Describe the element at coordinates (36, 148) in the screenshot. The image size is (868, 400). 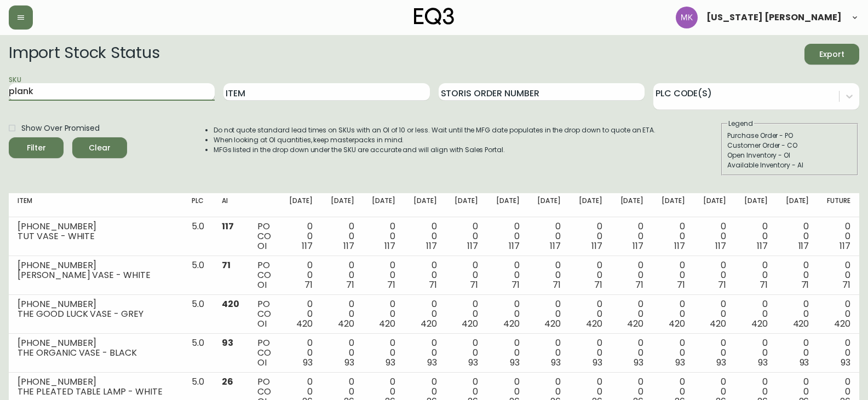
I see `div: Filter` at that location.